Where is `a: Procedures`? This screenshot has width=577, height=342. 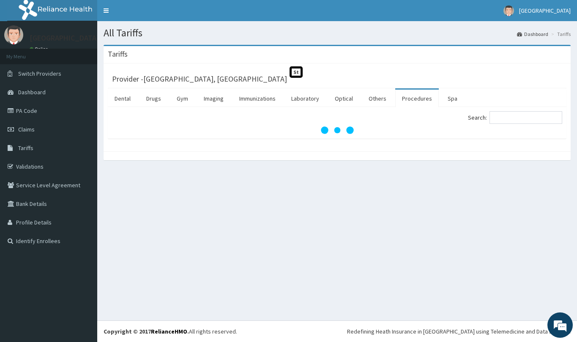 a: Procedures is located at coordinates (417, 98).